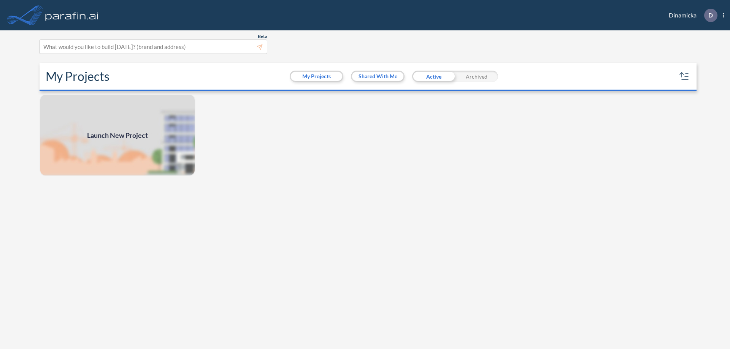 This screenshot has width=730, height=349. I want to click on span: Beta, so click(262, 36).